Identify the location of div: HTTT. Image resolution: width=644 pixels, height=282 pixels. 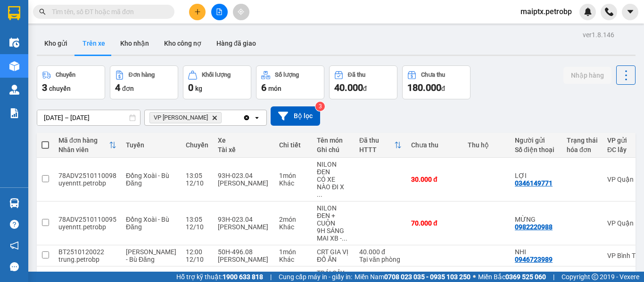
(377, 150).